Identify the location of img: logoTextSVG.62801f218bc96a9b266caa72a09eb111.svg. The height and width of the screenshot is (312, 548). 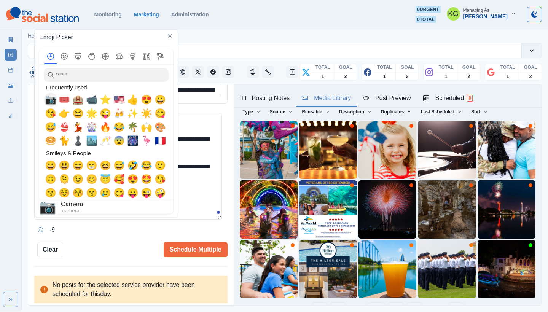
(42, 14).